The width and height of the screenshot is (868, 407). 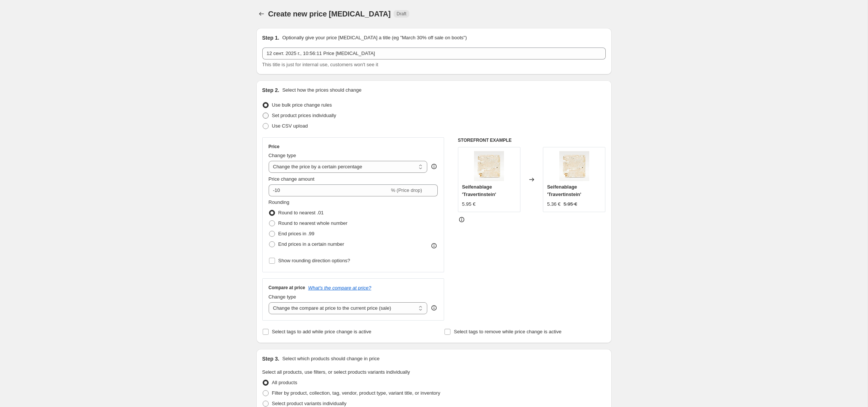 What do you see at coordinates (271, 38) in the screenshot?
I see `h2: Step 1.` at bounding box center [271, 38].